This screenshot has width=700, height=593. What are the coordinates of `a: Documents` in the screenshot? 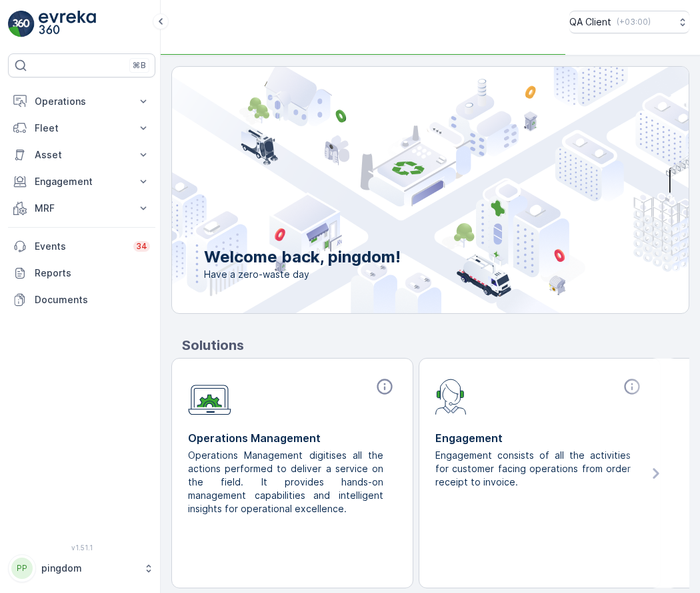 It's located at (81, 299).